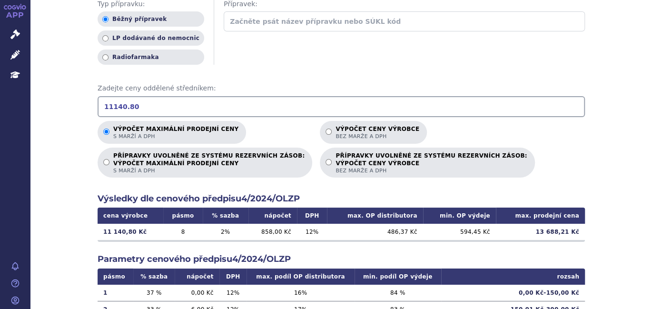 The height and width of the screenshot is (309, 652). What do you see at coordinates (513, 276) in the screenshot?
I see `th: rozsah` at bounding box center [513, 276].